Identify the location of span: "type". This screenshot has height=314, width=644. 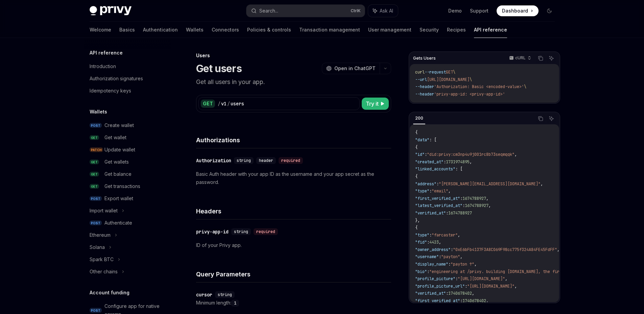
(422, 235).